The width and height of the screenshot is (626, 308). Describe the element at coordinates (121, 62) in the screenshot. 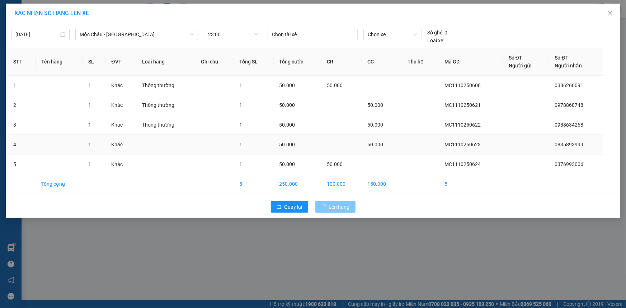

I see `th: ĐVT` at that location.